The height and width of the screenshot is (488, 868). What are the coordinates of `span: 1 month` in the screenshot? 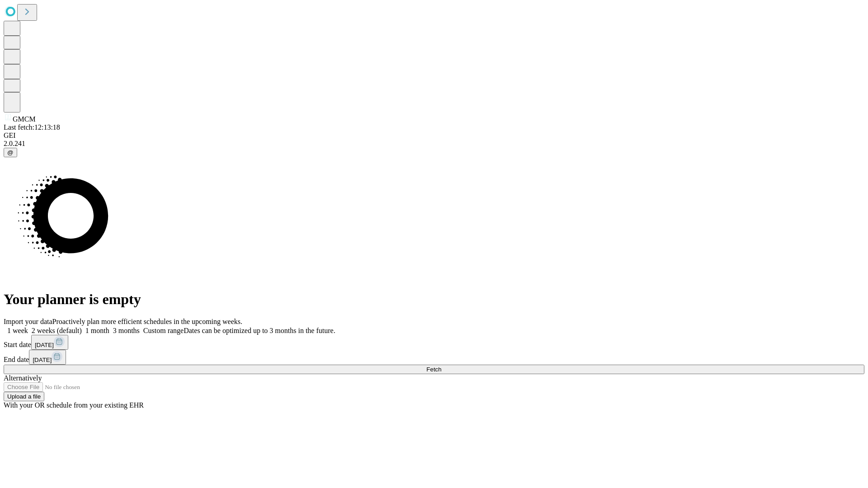 It's located at (97, 330).